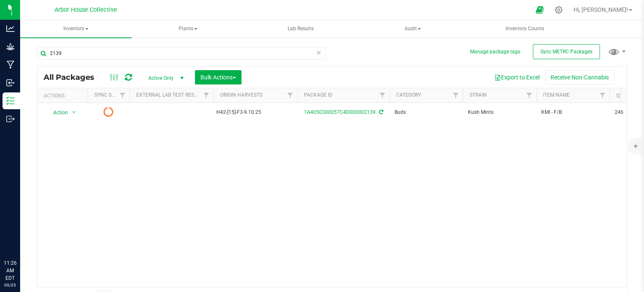 Image resolution: width=644 pixels, height=292 pixels. Describe the element at coordinates (300, 29) in the screenshot. I see `a: Lab Results` at that location.